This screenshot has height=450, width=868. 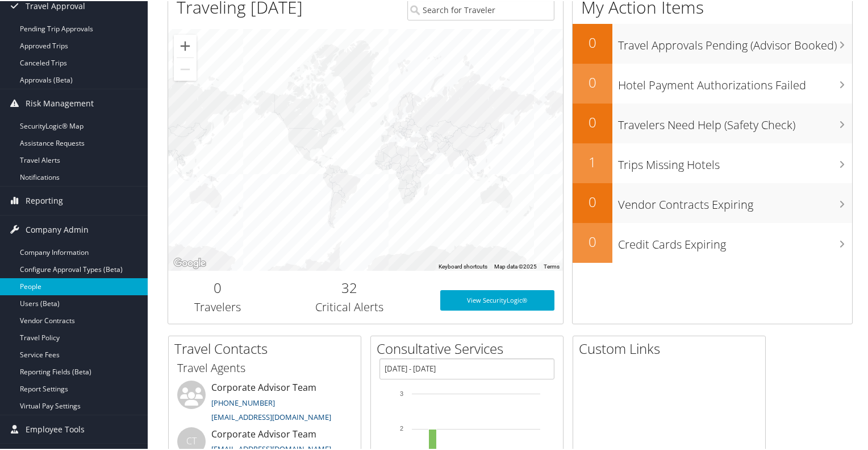 What do you see at coordinates (593, 161) in the screenshot?
I see `h2: 1` at bounding box center [593, 161].